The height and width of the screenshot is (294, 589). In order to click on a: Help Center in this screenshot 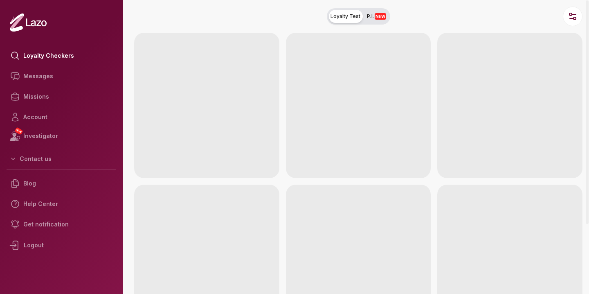, I will do `click(61, 204)`.